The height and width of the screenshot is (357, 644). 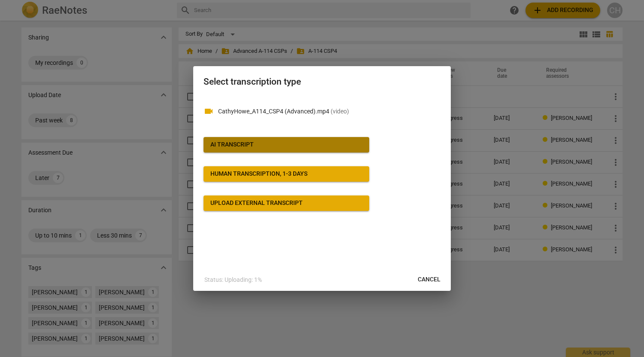 What do you see at coordinates (339, 111) in the screenshot?
I see `span: ( video )` at bounding box center [339, 111].